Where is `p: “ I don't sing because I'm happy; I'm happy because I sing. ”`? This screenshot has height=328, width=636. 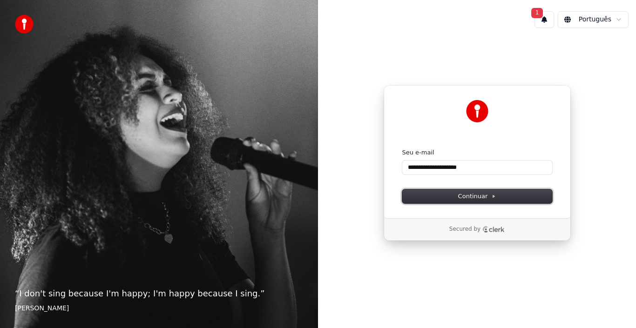 p: “ I don't sing because I'm happy; I'm happy because I sing. ” is located at coordinates (159, 294).